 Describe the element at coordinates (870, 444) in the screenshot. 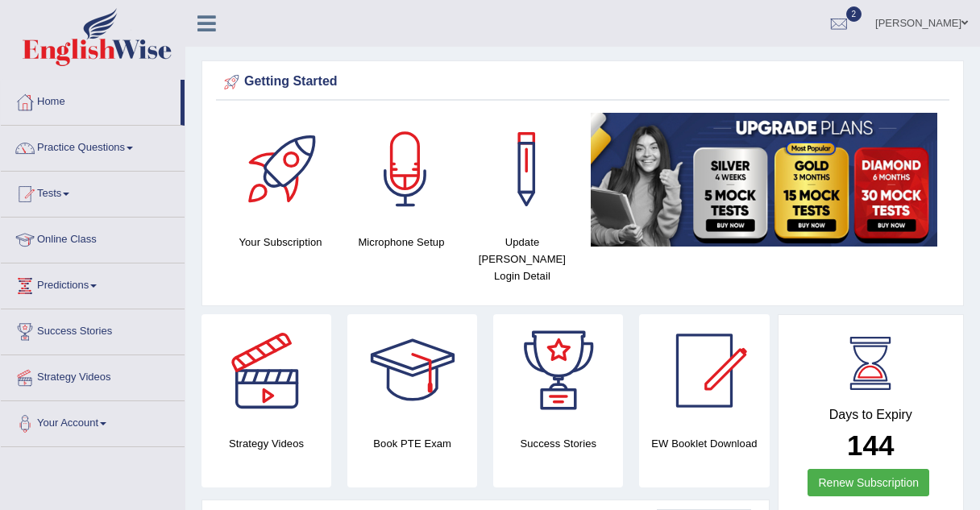

I see `b: 144` at that location.